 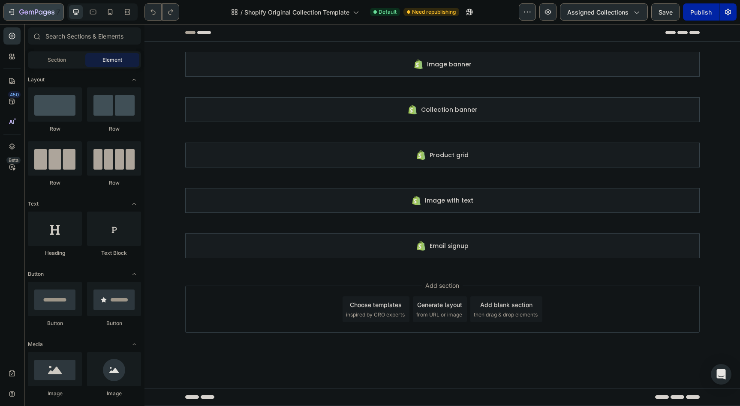 I want to click on div: Open Intercom Messenger, so click(x=721, y=375).